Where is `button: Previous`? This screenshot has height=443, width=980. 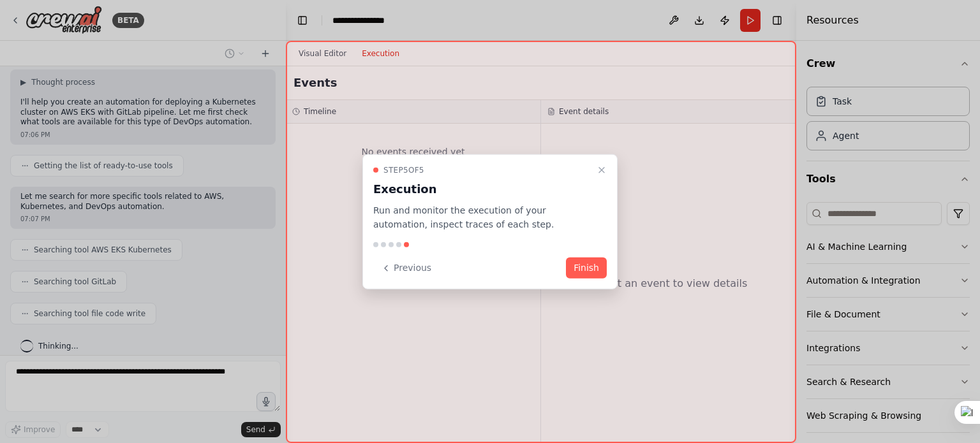
button: Previous is located at coordinates (406, 268).